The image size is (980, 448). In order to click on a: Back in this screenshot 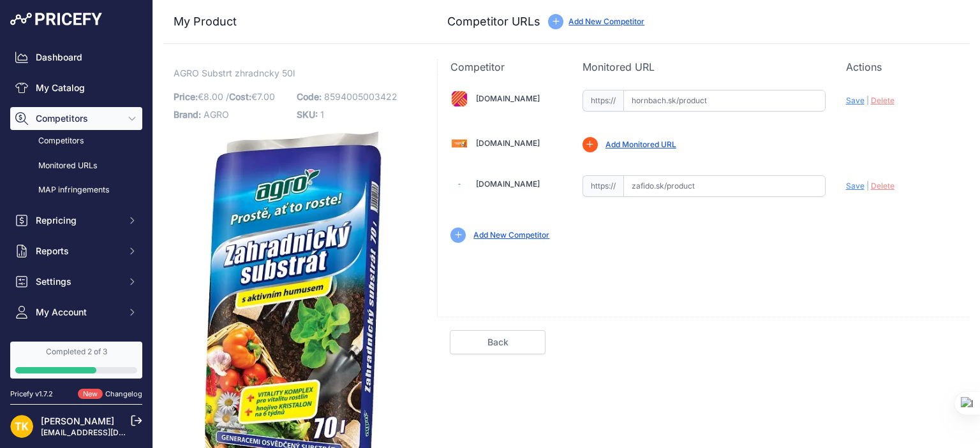, I will do `click(498, 343)`.